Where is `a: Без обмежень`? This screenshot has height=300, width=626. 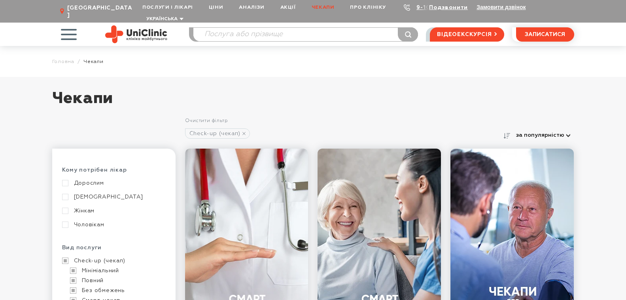 a: Без обмежень is located at coordinates (117, 290).